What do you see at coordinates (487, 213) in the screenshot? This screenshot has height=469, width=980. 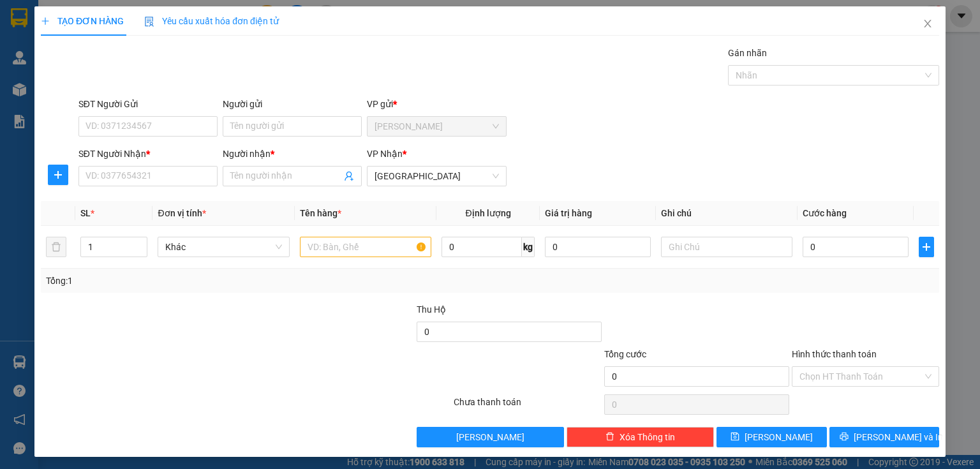 I see `span: Định lượng` at bounding box center [487, 213].